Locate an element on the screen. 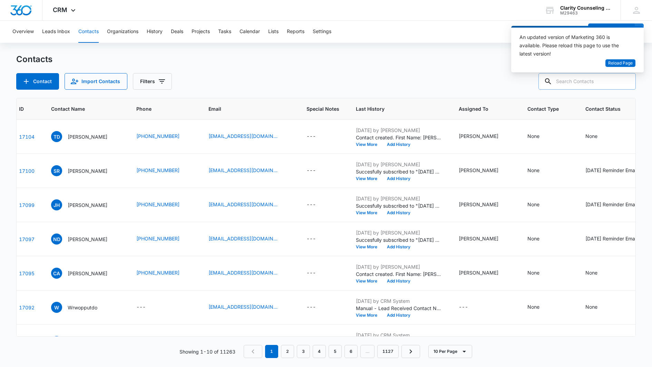 Image resolution: width=652 pixels, height=367 pixels. em: 1 is located at coordinates (272, 352).